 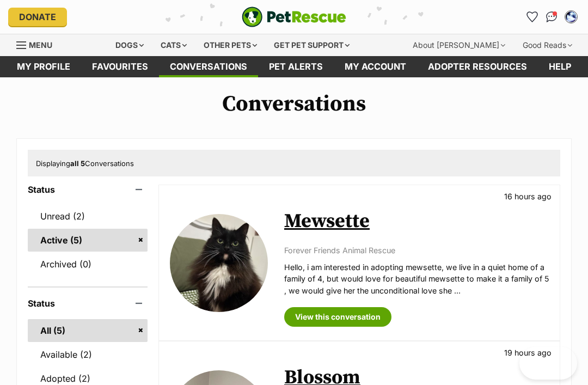 I want to click on a: Menu, so click(x=38, y=44).